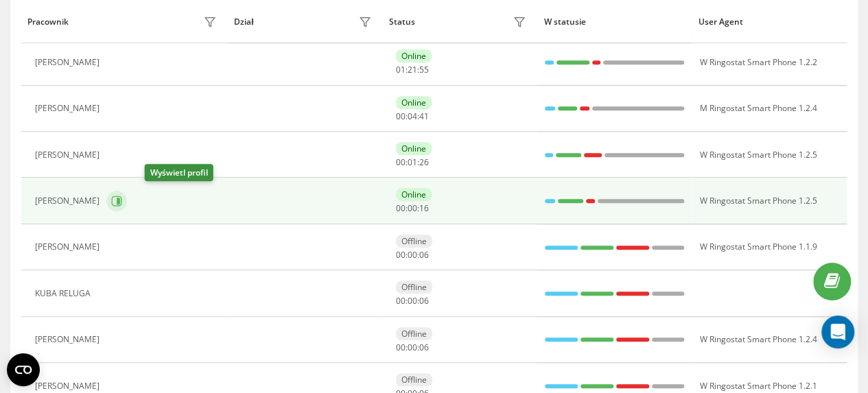 This screenshot has height=393, width=868. What do you see at coordinates (65, 293) in the screenshot?
I see `div: KUBA RELUGA` at bounding box center [65, 293].